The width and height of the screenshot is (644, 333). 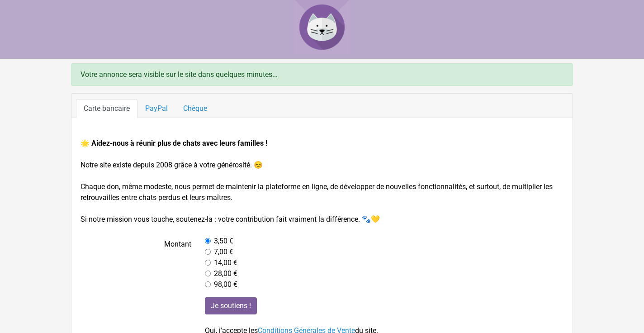 What do you see at coordinates (195, 109) in the screenshot?
I see `a: Chèque` at bounding box center [195, 109].